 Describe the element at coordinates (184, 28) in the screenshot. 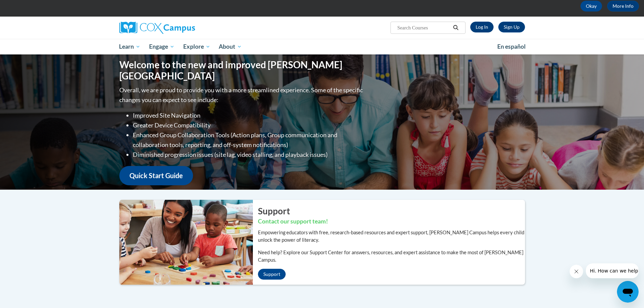

I see `a: Cox Campus` at that location.